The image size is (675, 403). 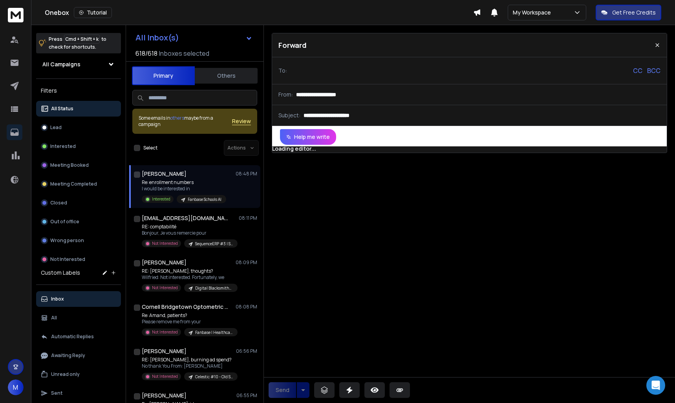 What do you see at coordinates (62, 109) in the screenshot?
I see `p: All Status` at bounding box center [62, 109].